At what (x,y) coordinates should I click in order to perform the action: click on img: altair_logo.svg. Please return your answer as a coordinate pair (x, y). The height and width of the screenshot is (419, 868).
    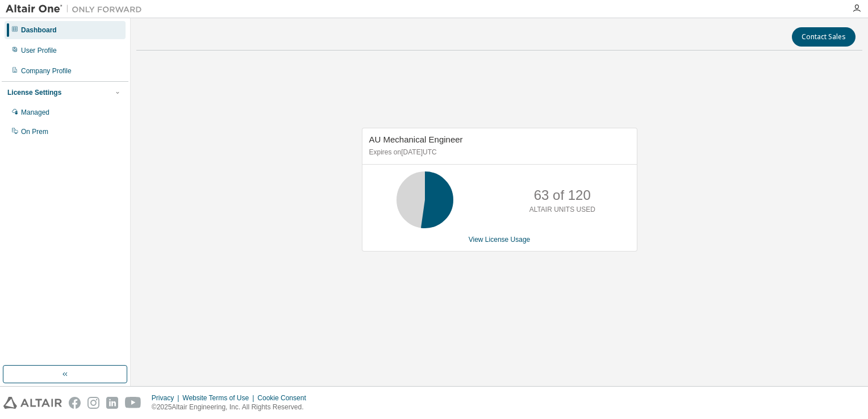
    Looking at the image, I should click on (32, 403).